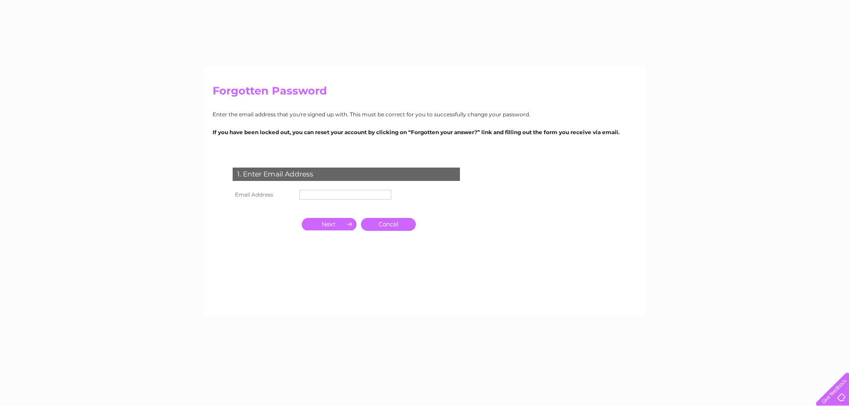 Image resolution: width=849 pixels, height=406 pixels. I want to click on div: 1. Enter Email Address, so click(346, 174).